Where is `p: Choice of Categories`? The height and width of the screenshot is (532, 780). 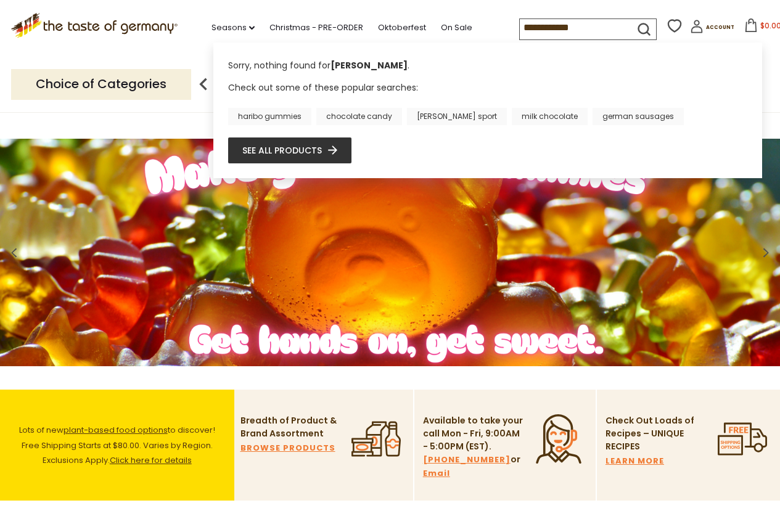 p: Choice of Categories is located at coordinates (102, 84).